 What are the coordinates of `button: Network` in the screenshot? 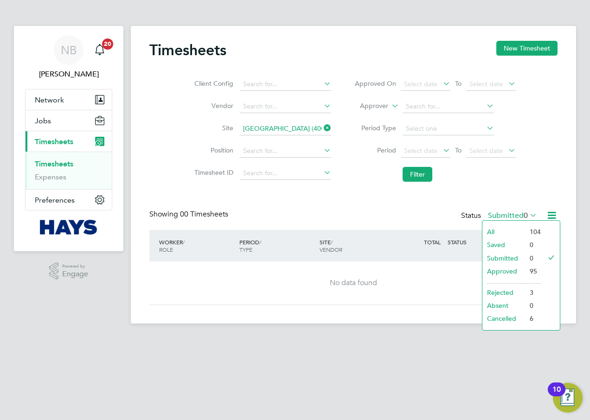 It's located at (69, 100).